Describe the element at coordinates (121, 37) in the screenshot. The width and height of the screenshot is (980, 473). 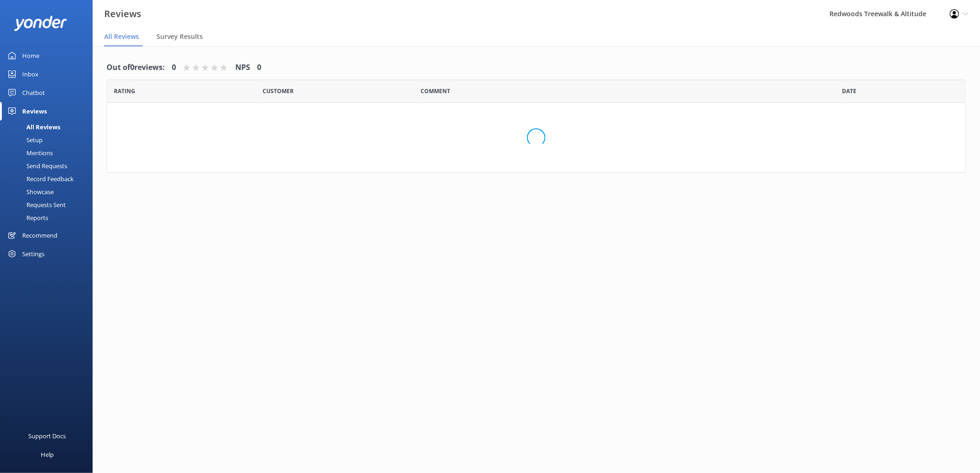
I see `span: All Reviews` at that location.